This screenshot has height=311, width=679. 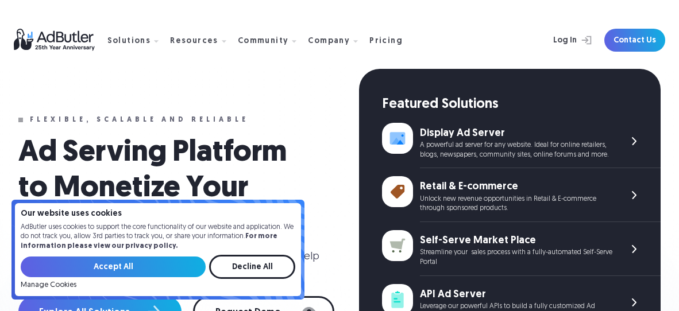 What do you see at coordinates (516, 133) in the screenshot?
I see `div: Display Ad Server` at bounding box center [516, 133].